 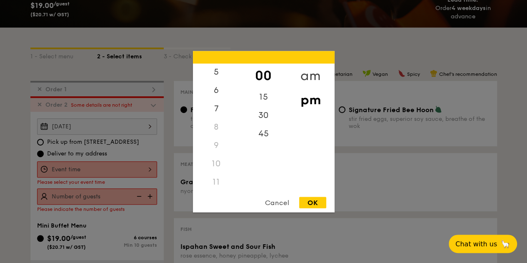 I want to click on div: 11, so click(x=216, y=182).